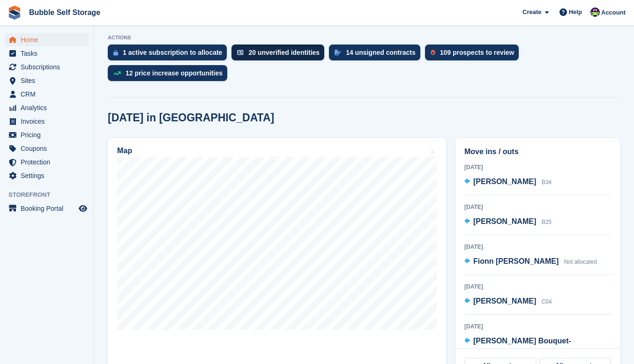 This screenshot has width=634, height=364. I want to click on span: Invoices, so click(49, 122).